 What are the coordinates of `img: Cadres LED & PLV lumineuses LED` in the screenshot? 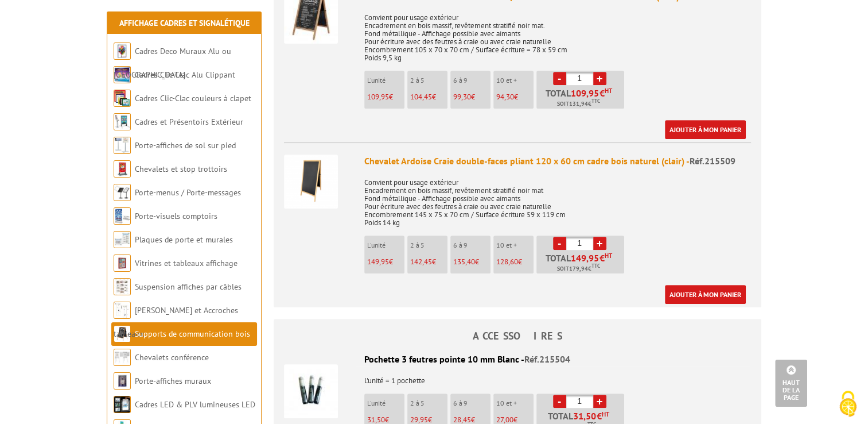 It's located at (122, 404).